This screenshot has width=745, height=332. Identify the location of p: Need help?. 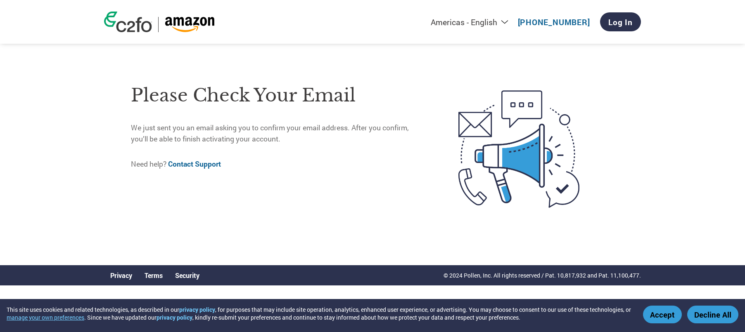
(277, 164).